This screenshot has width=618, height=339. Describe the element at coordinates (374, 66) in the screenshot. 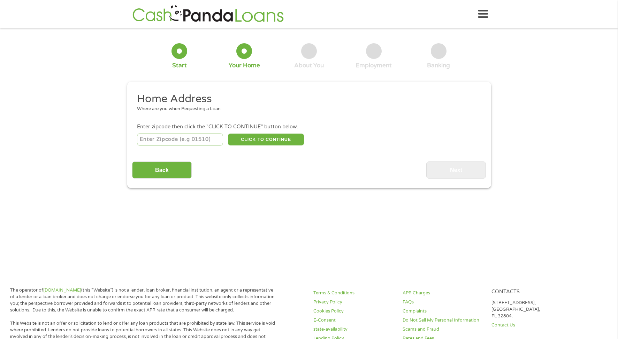

I see `div: Employment` at that location.